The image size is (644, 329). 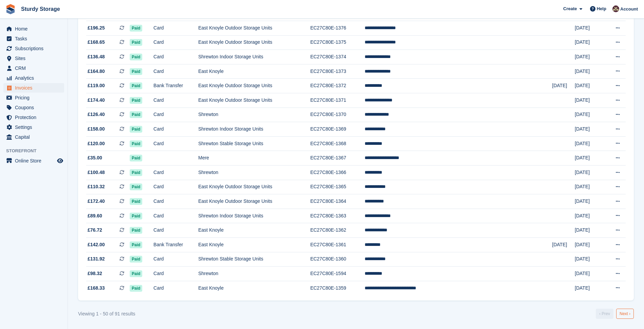 What do you see at coordinates (337, 158) in the screenshot?
I see `td: EC27C80E-1367` at bounding box center [337, 158].